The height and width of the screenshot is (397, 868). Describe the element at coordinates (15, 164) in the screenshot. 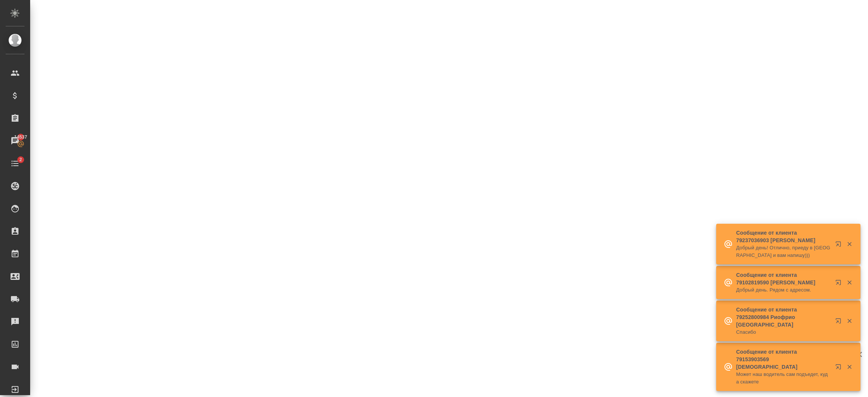

I see `a: 2` at that location.